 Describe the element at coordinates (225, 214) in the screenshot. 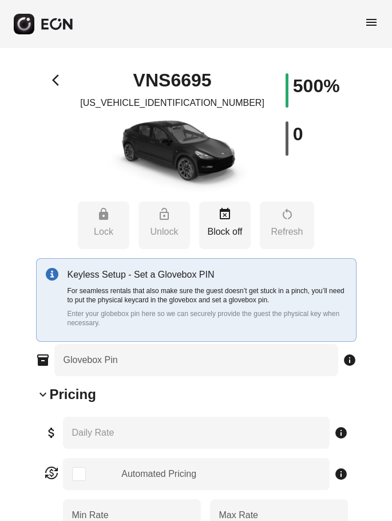

I see `span: event_busy` at that location.